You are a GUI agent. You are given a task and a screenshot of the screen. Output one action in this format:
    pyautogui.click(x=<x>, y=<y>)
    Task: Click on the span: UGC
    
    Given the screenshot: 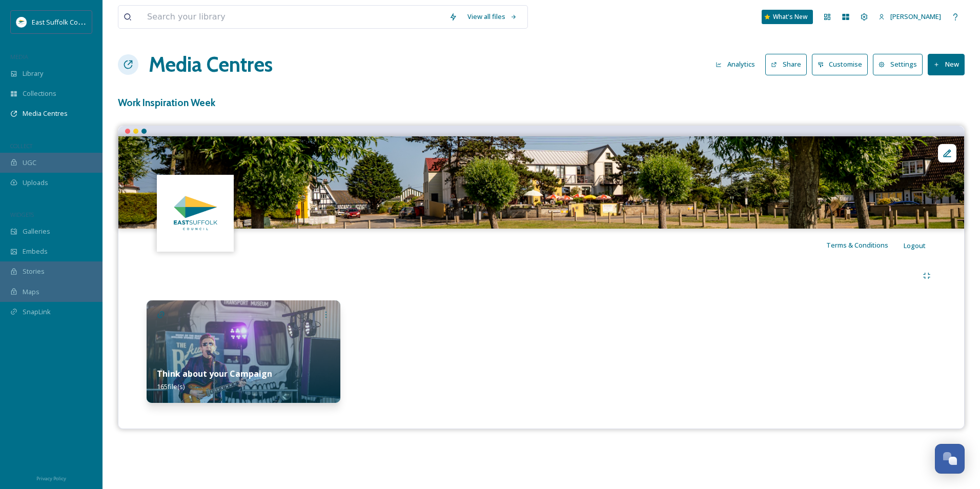 What is the action you would take?
    pyautogui.click(x=29, y=162)
    